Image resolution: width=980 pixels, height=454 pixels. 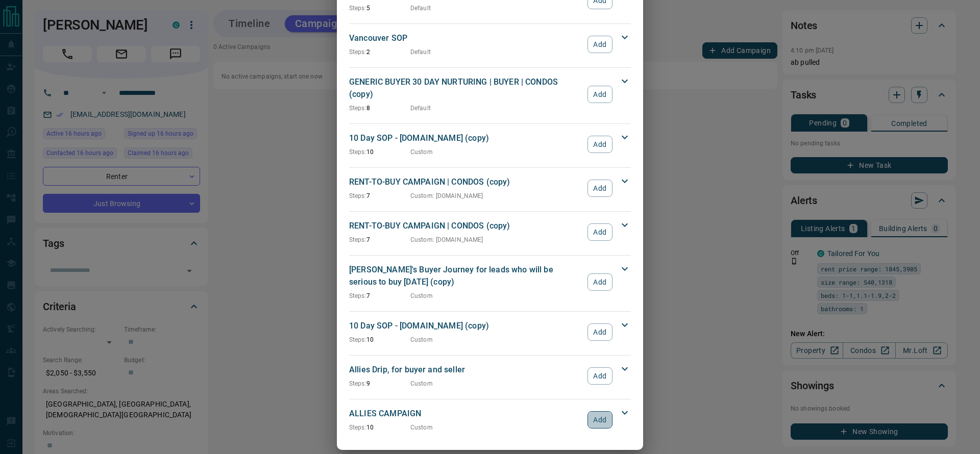 What do you see at coordinates (380, 8) in the screenshot?
I see `p: 5` at bounding box center [380, 8].